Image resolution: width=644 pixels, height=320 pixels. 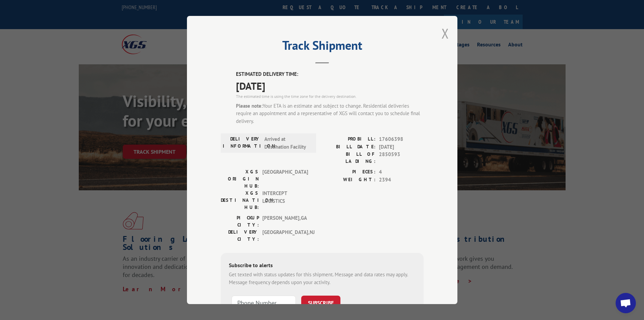 What do you see at coordinates (349, 158) in the screenshot?
I see `label: BILL OF LADING:` at bounding box center [349, 158].